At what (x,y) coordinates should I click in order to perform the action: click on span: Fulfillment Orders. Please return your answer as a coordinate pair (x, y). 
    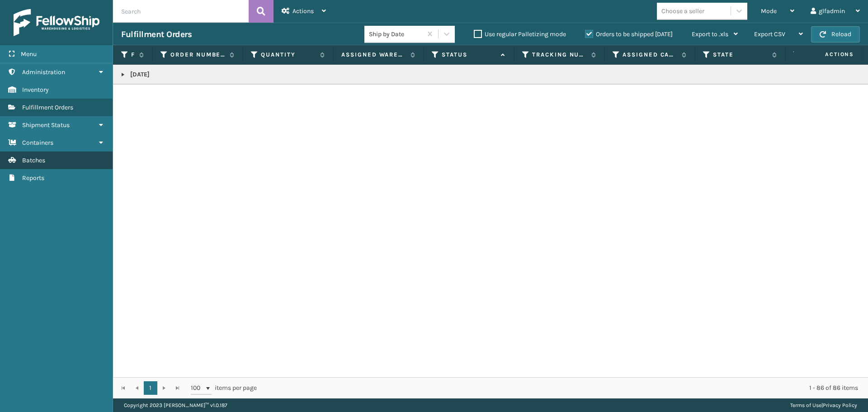
    Looking at the image, I should click on (48, 107).